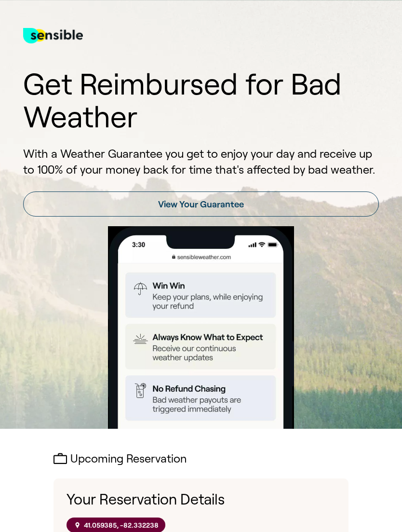 The width and height of the screenshot is (402, 532). I want to click on p: With a Weather Guarantee you get to enjoy your day and receive up to 100% of your money back for ..., so click(201, 162).